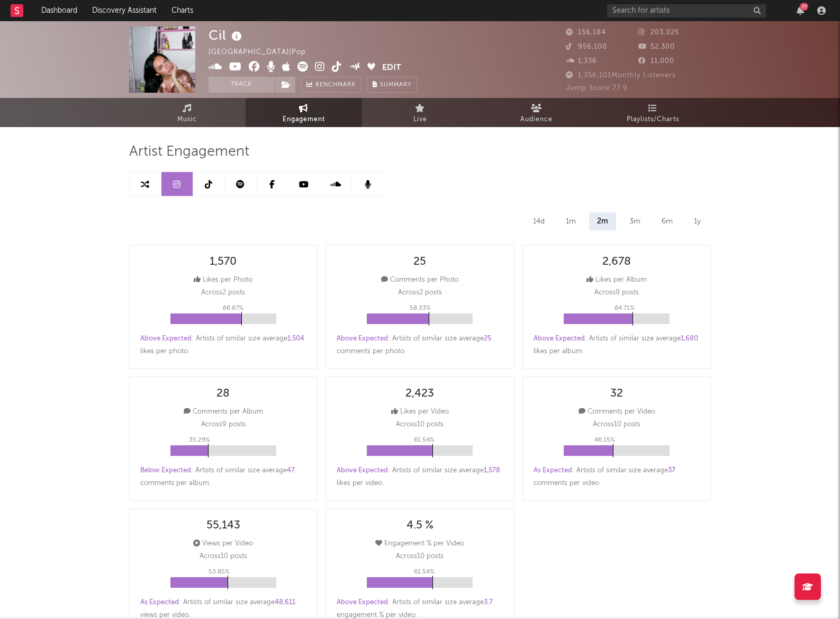  What do you see at coordinates (392, 84) in the screenshot?
I see `button: Summary` at bounding box center [392, 84].